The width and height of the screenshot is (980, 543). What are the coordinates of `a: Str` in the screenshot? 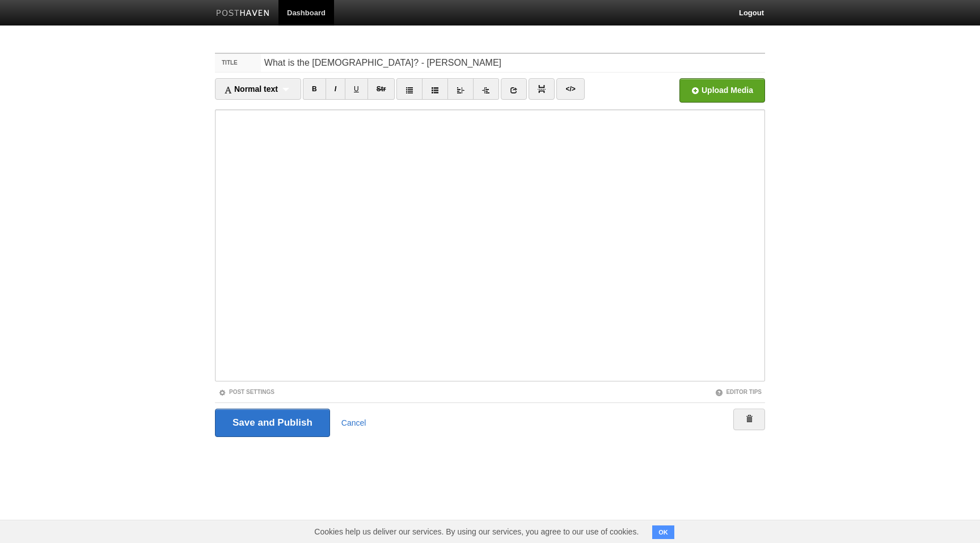 It's located at (381, 89).